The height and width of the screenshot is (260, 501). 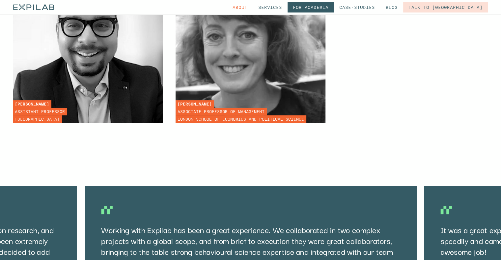 I want to click on div: Assistant Professor, so click(x=40, y=112).